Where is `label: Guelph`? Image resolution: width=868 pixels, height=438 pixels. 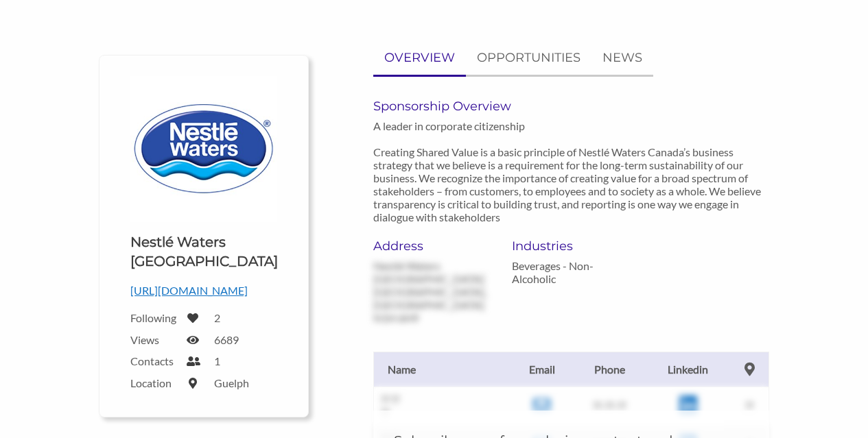 label: Guelph is located at coordinates (231, 382).